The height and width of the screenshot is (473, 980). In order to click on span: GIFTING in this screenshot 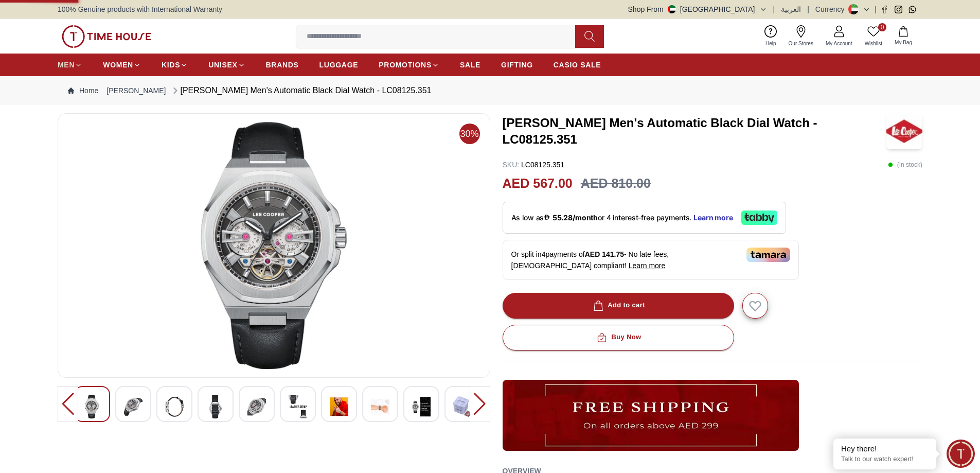, I will do `click(517, 65)`.